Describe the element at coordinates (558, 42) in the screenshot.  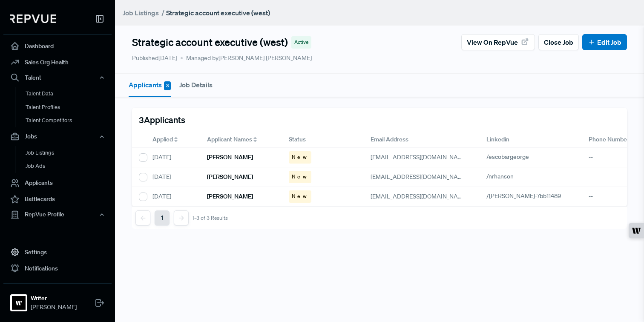
I see `span: Close Job` at that location.